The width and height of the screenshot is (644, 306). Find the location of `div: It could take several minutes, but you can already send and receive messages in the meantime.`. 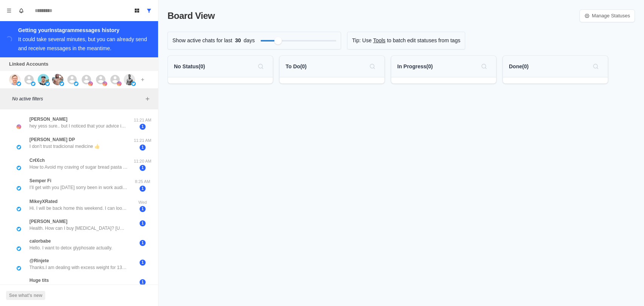

div: It could take several minutes, but you can already send and receive messages in the meantime. is located at coordinates (83, 44).